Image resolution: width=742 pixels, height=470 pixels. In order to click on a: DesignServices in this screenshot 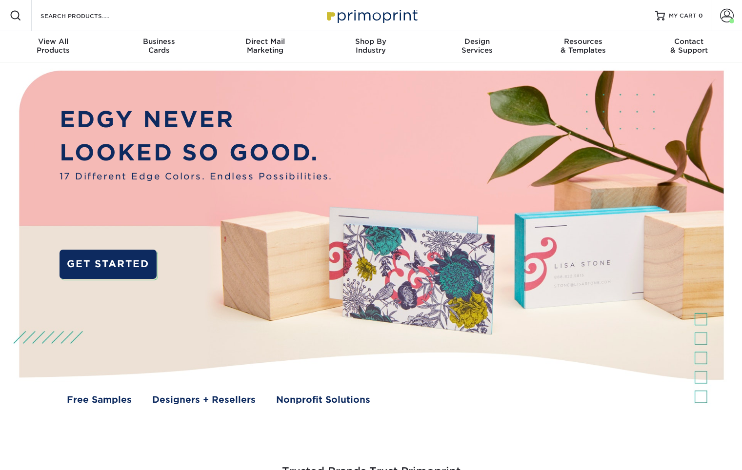, I will do `click(477, 47)`.